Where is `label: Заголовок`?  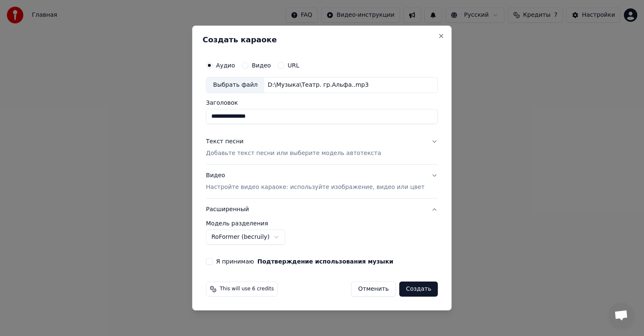
label: Заголовок is located at coordinates (322, 103).